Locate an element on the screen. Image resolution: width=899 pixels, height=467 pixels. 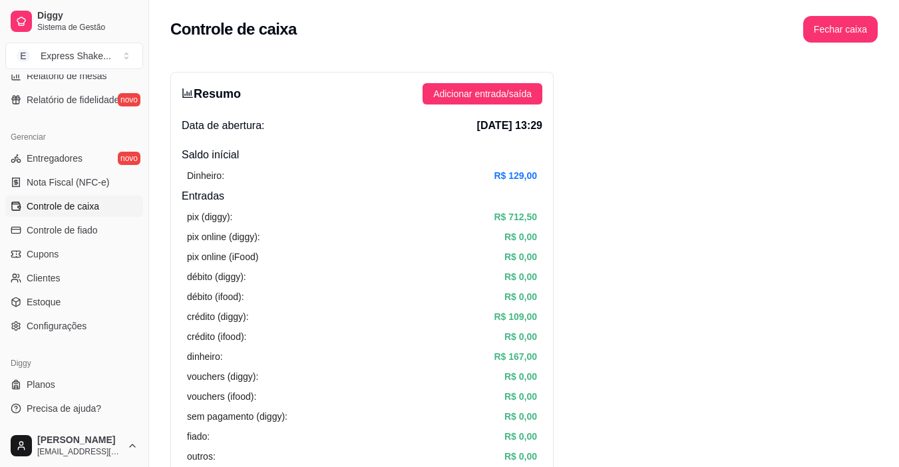
a: Controle de caixa is located at coordinates (74, 206).